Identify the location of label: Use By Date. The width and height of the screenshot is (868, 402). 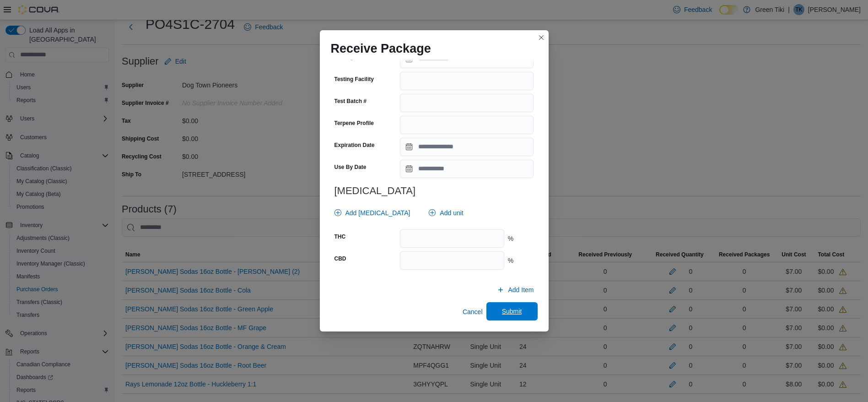
(350, 167).